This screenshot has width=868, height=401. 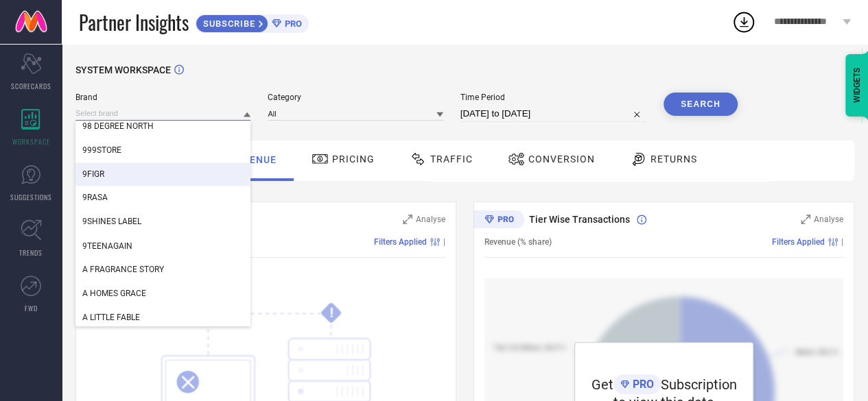 What do you see at coordinates (93, 174) in the screenshot?
I see `span: 9FIGR` at bounding box center [93, 174].